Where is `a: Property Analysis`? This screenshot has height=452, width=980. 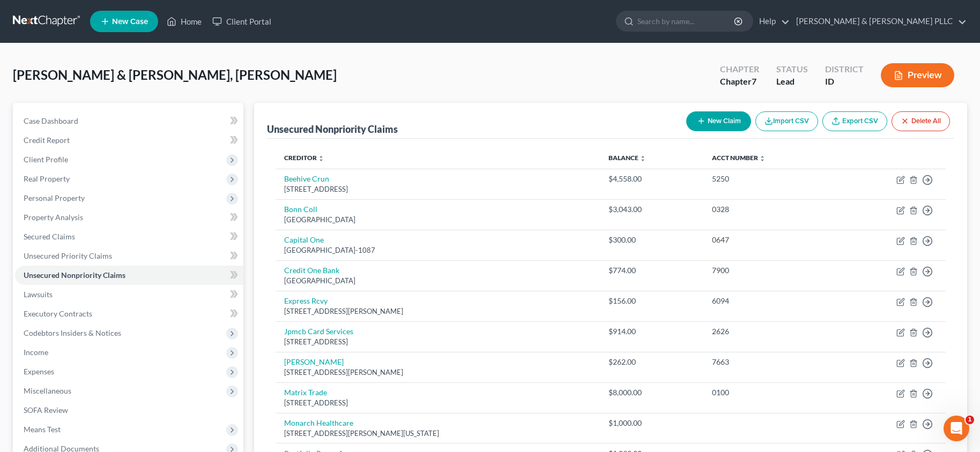 a: Property Analysis is located at coordinates (129, 218).